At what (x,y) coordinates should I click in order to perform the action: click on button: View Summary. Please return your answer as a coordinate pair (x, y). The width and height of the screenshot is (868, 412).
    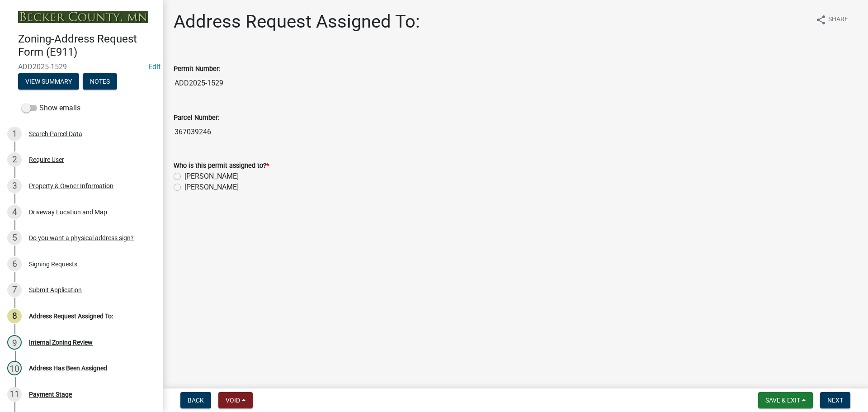
    Looking at the image, I should click on (49, 81).